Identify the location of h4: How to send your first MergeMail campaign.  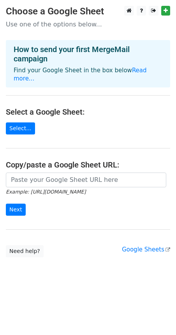
(88, 54).